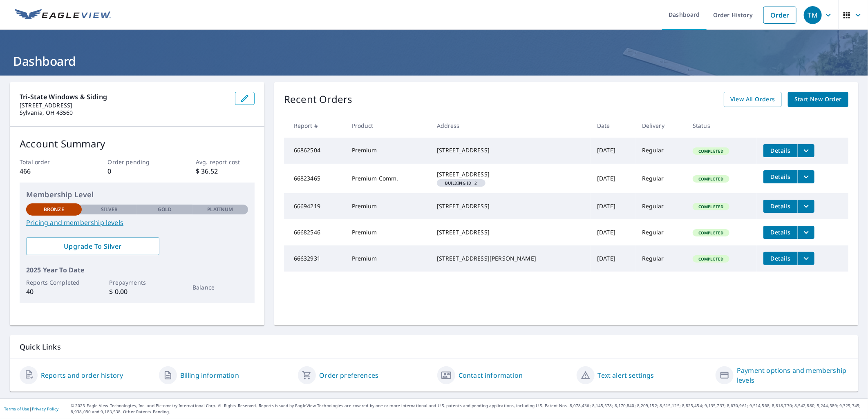  Describe the element at coordinates (210, 375) in the screenshot. I see `a: Billing information` at that location.